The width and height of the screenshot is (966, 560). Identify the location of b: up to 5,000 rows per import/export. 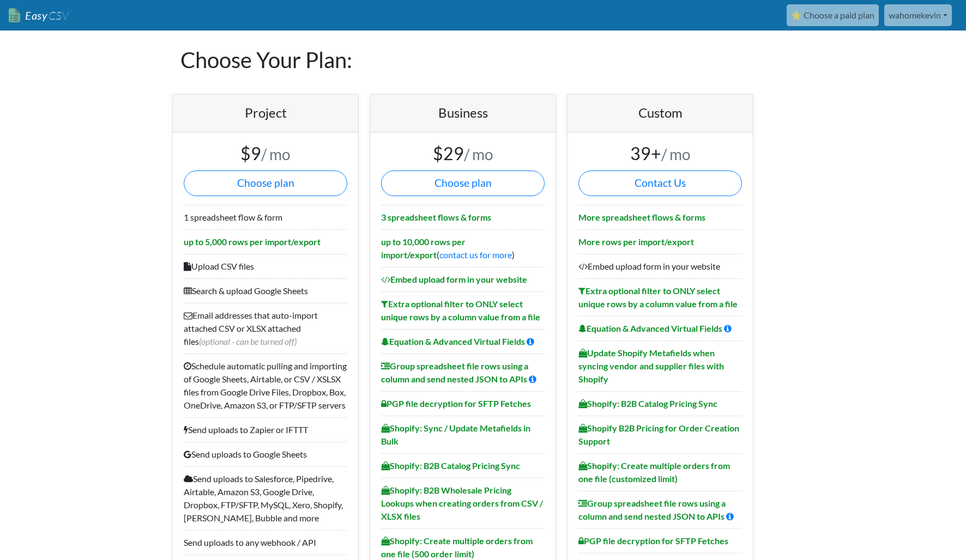
(252, 242).